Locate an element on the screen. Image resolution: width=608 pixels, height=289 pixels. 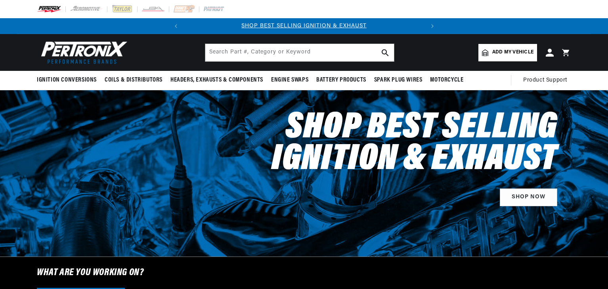
input: Search Part #, Category or Keyword is located at coordinates (300, 53).